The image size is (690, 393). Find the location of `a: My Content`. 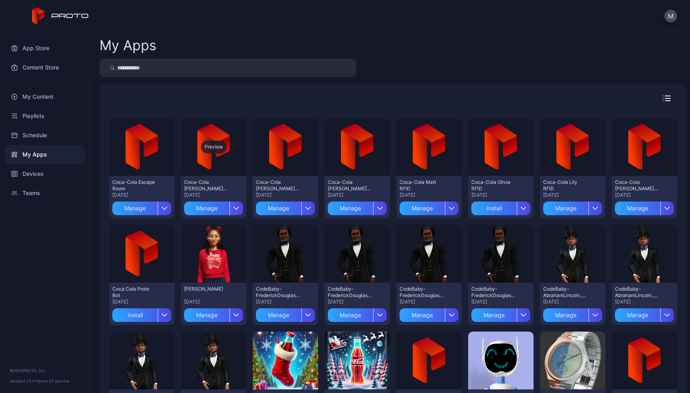

a: My Content is located at coordinates (45, 97).